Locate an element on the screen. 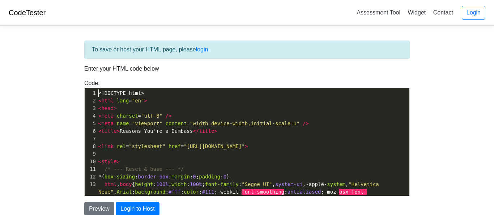 The height and width of the screenshot is (215, 494). span: /* --- Reset & base --- */ is located at coordinates (144, 169).